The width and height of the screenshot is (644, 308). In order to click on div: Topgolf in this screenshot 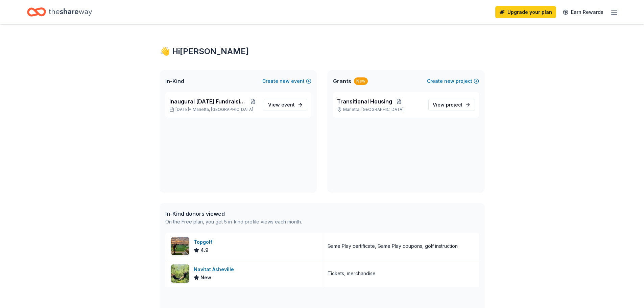, I will do `click(204, 242)`.